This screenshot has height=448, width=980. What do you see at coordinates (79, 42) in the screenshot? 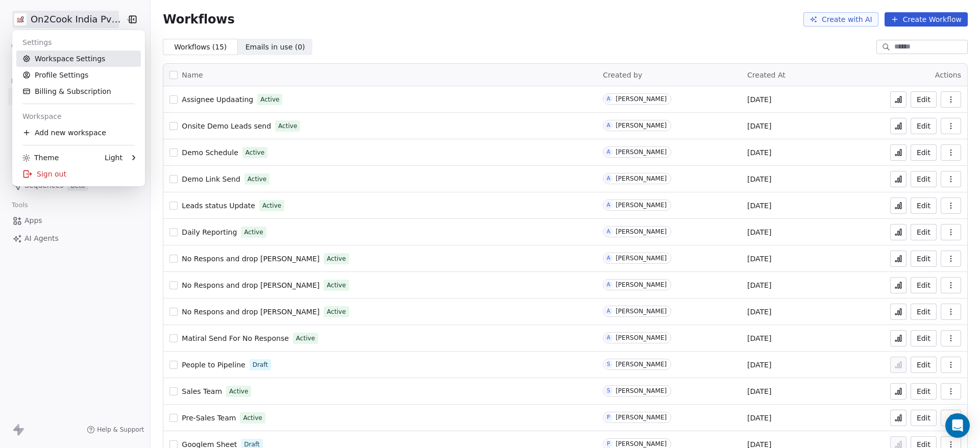
I see `div: Settings` at bounding box center [79, 42].